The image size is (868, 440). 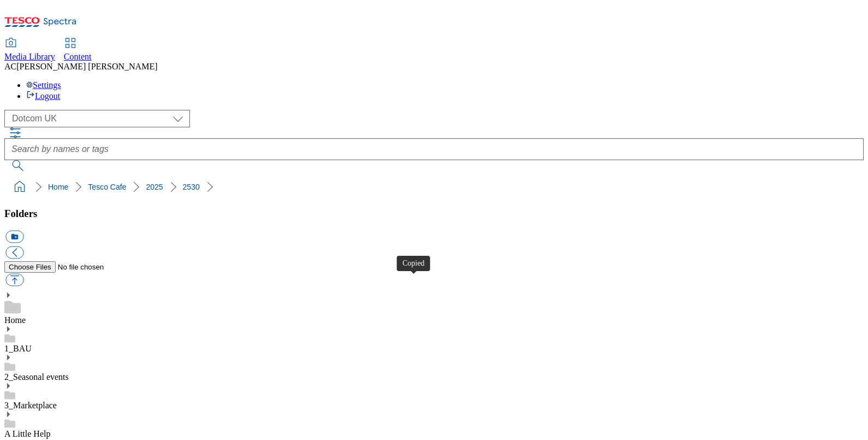 What do you see at coordinates (37, 376) in the screenshot?
I see `a: 2_Seasonal events` at bounding box center [37, 376].